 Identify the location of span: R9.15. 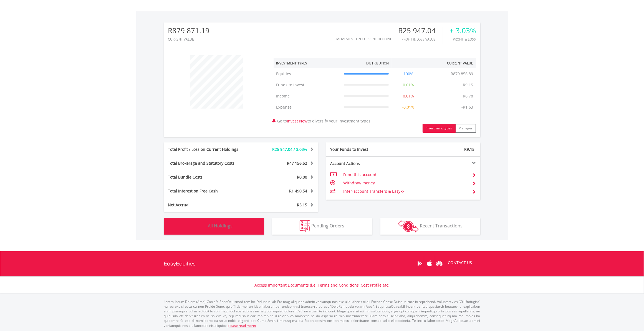
(470, 149).